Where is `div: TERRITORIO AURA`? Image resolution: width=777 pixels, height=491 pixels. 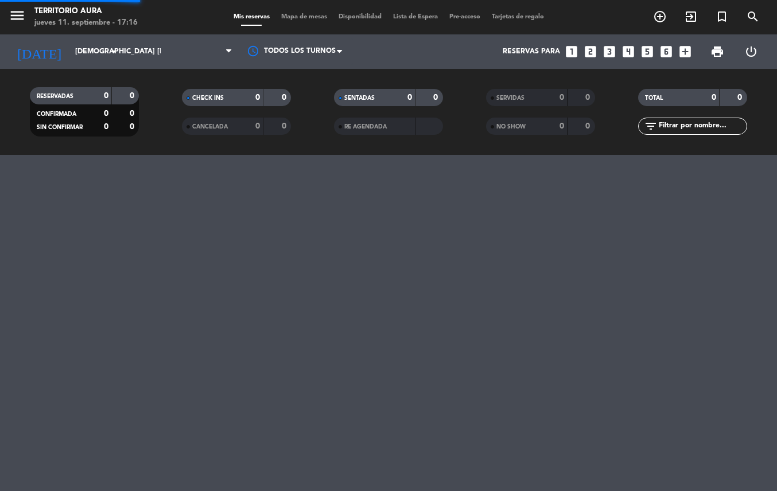
div: TERRITORIO AURA is located at coordinates (86, 11).